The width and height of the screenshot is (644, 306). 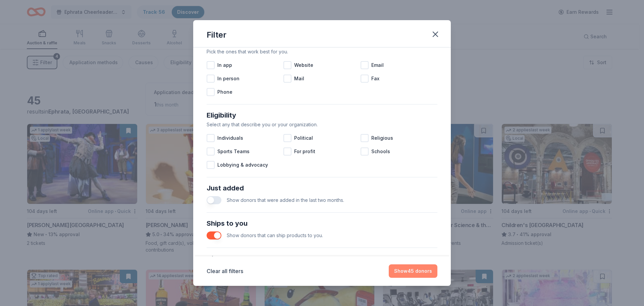 What do you see at coordinates (378, 65) in the screenshot?
I see `span: Email` at bounding box center [378, 65].